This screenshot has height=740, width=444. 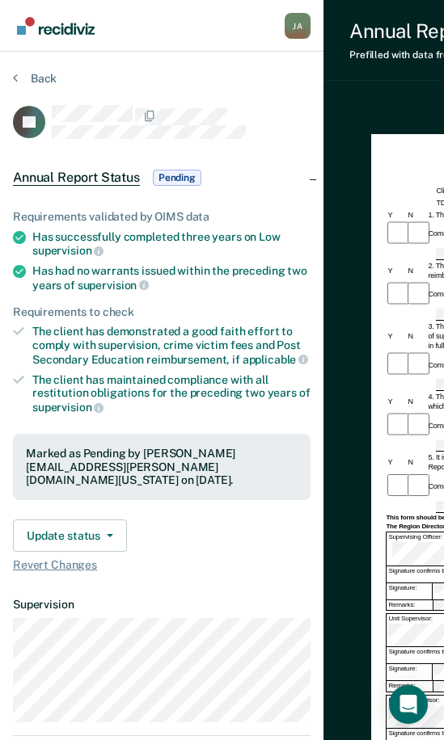 What do you see at coordinates (70, 536) in the screenshot?
I see `button: Update status` at bounding box center [70, 536].